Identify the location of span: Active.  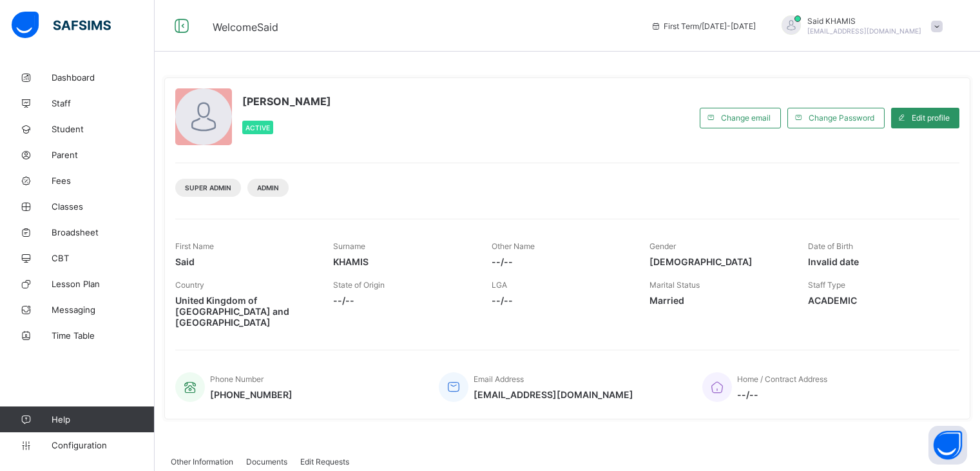
(258, 128).